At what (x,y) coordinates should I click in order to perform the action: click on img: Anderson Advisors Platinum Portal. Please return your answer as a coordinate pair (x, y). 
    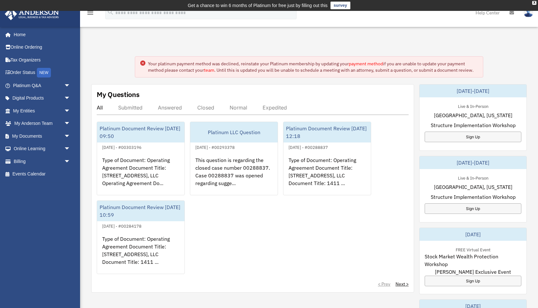
    Looking at the image, I should click on (32, 14).